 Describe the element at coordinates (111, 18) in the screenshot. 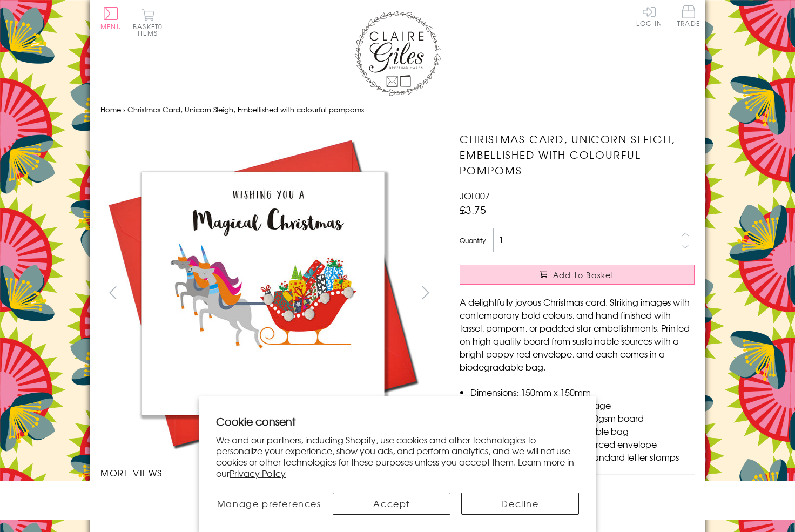

I see `button: Menu` at that location.